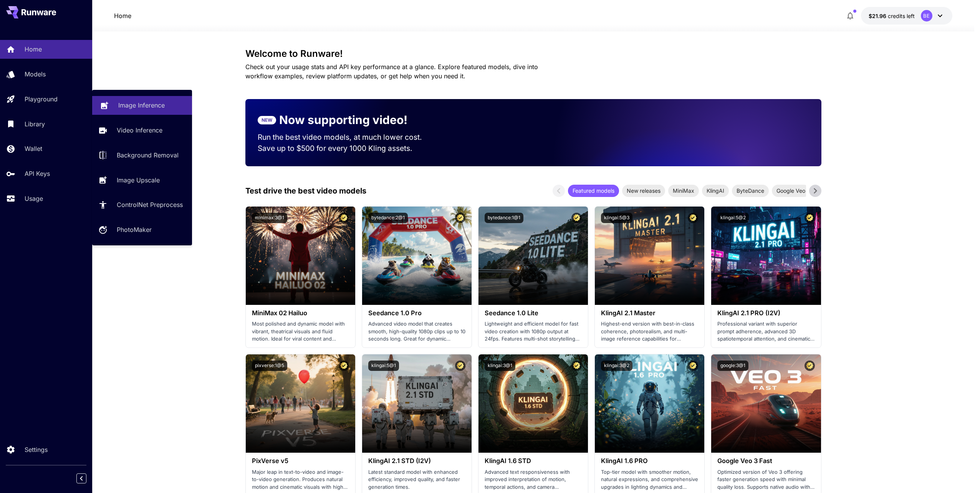 This screenshot has height=493, width=980. I want to click on p: Highest-end version with best-in-class coherence, photorealism, and multi-image reference capabil..., so click(649, 331).